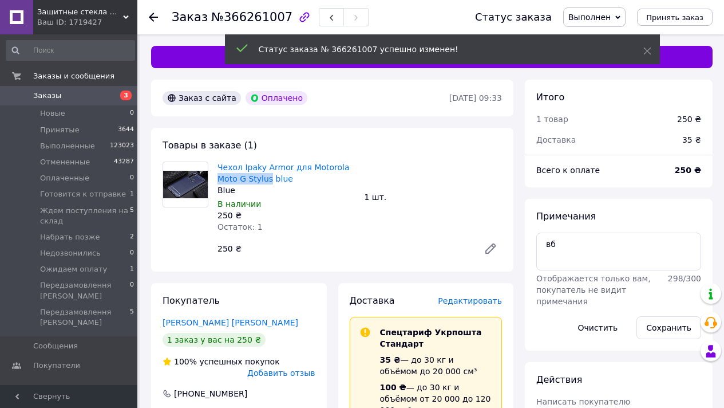  Describe the element at coordinates (53, 113) in the screenshot. I see `span: Новые` at that location.